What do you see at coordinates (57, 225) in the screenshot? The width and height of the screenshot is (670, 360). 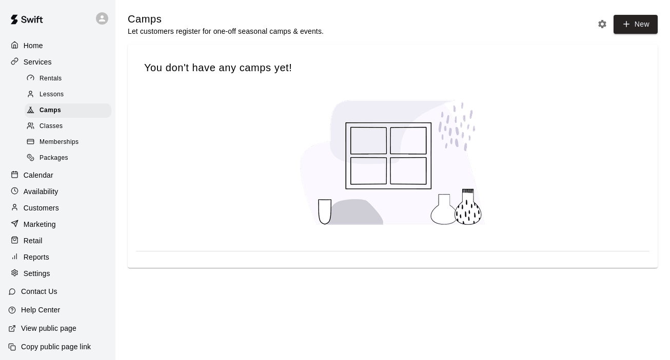 I see `div: Marketing` at bounding box center [57, 225].